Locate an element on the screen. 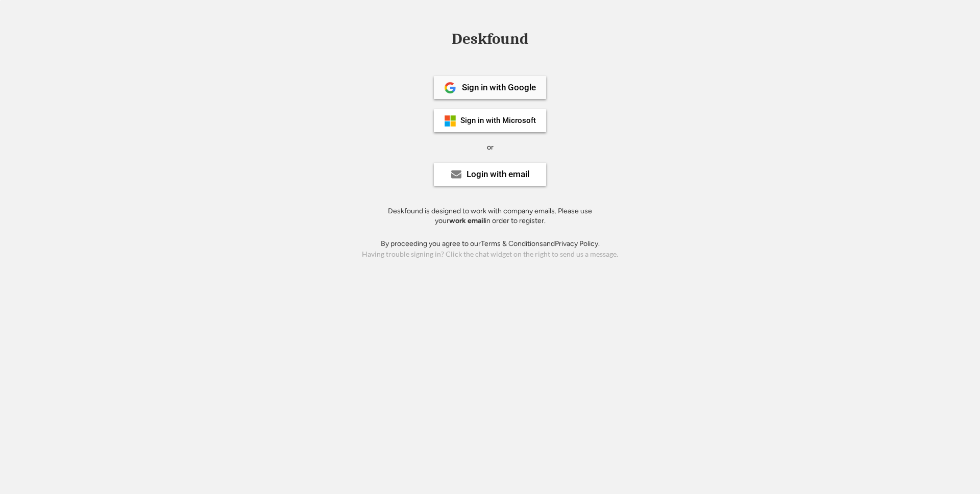  img: ms-symbollockup_mssymbol_19.png is located at coordinates (450, 121).